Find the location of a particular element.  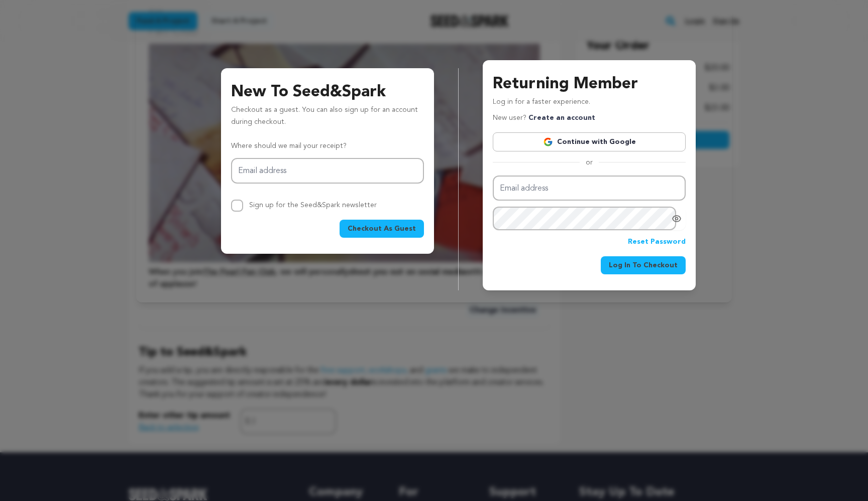

p: Log in for a faster experience. is located at coordinates (589, 104).